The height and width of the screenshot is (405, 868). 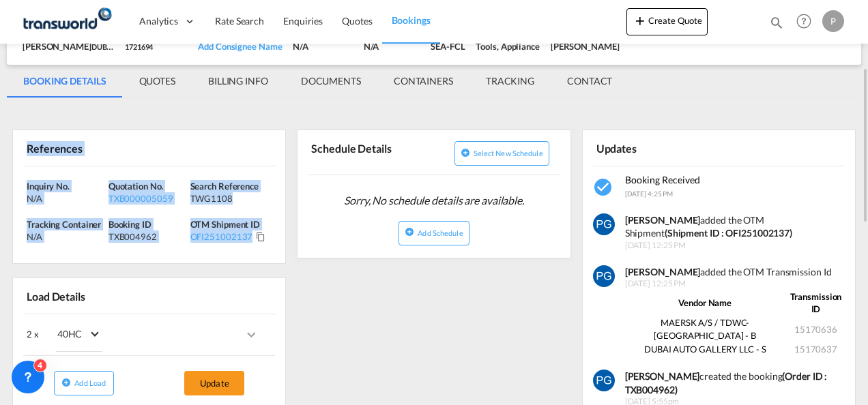 What do you see at coordinates (240, 46) in the screenshot?
I see `div: Add Consignee Name` at bounding box center [240, 46].